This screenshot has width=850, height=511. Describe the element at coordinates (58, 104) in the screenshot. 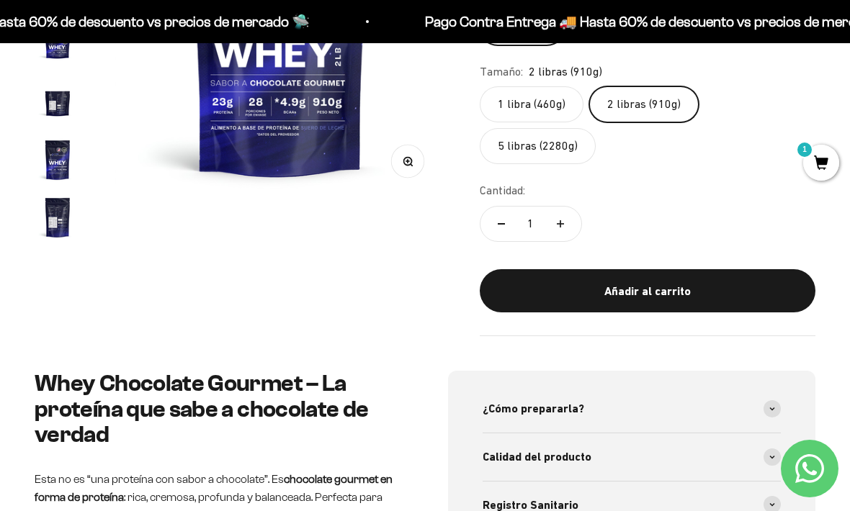

I see `button: Ir al artículo 5` at that location.